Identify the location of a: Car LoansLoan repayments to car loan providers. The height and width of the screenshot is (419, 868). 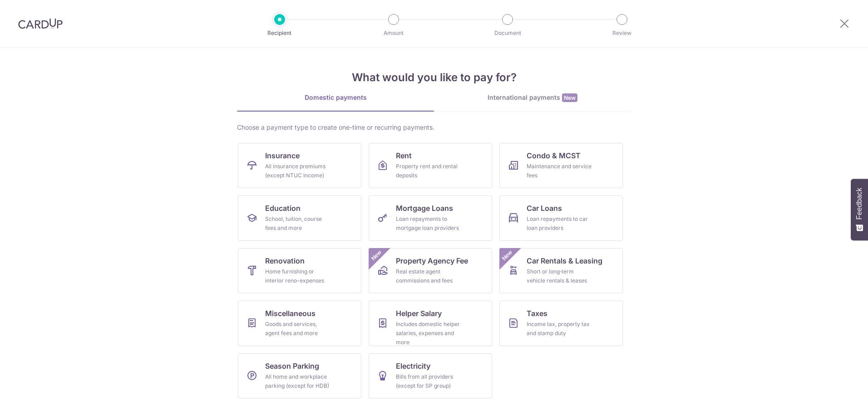
(561, 219).